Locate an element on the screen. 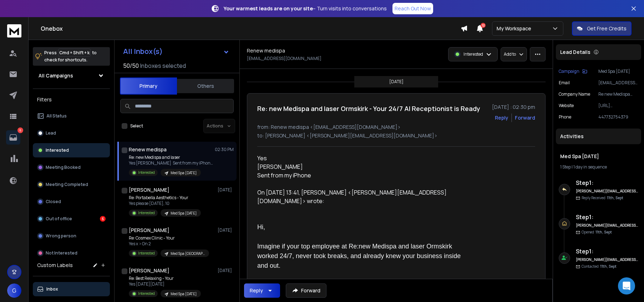 This screenshot has height=302, width=644. button: Get Free Credits is located at coordinates (602, 28).